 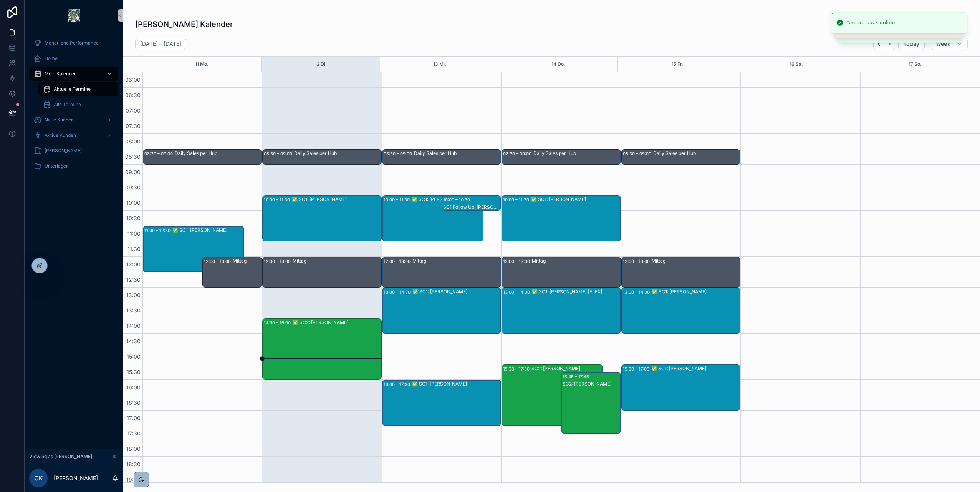 What do you see at coordinates (133, 156) in the screenshot?
I see `span: 08:30` at bounding box center [133, 156].